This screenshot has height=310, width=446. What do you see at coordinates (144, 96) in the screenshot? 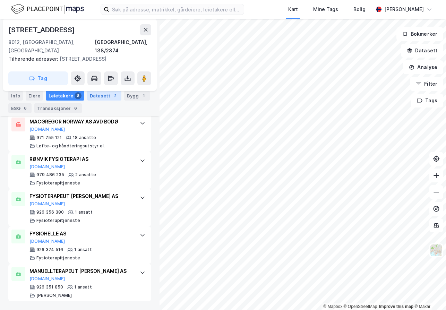
I see `div: 1` at bounding box center [144, 96].